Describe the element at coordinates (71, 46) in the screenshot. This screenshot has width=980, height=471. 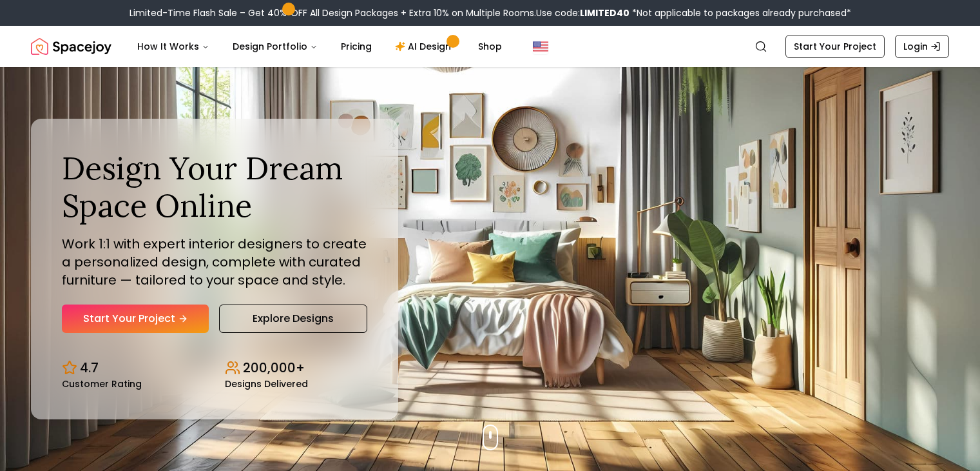
I see `a: Spacejoy` at that location.